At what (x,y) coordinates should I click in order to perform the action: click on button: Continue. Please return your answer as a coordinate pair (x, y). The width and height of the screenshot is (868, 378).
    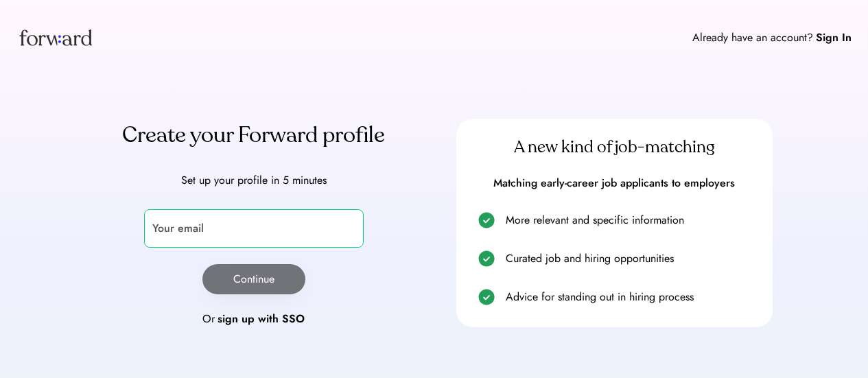
    Looking at the image, I should click on (254, 279).